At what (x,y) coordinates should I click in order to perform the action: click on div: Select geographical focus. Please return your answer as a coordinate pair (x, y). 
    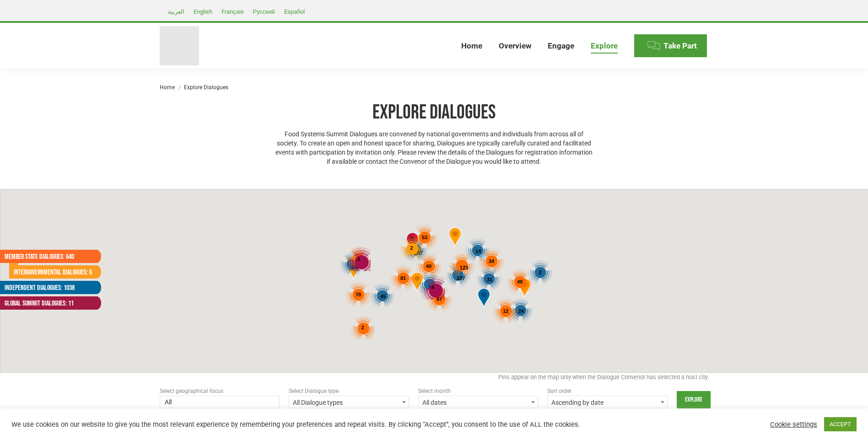
    Looking at the image, I should click on (220, 391).